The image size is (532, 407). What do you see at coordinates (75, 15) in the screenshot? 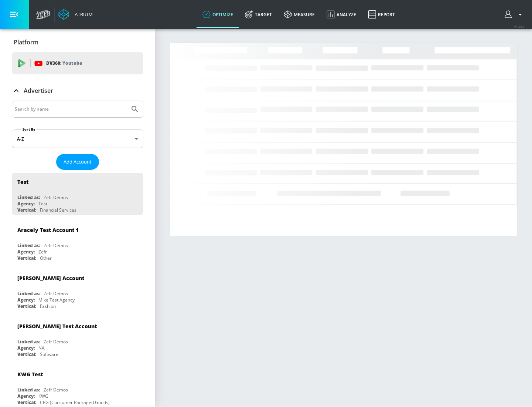
I see `a: Atrium` at bounding box center [75, 15].